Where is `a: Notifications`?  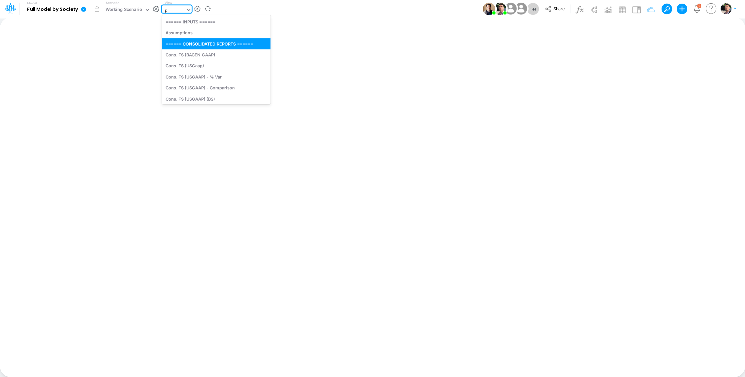
a: Notifications is located at coordinates (696, 9).